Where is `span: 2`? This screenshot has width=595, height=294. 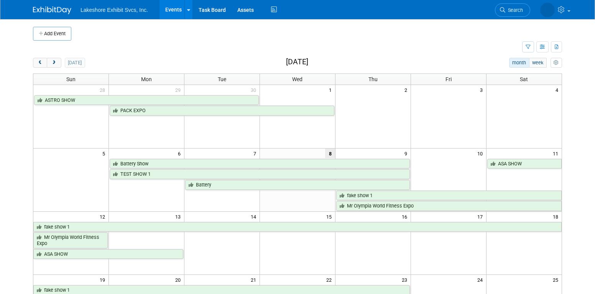
span: 2 is located at coordinates (407, 90).